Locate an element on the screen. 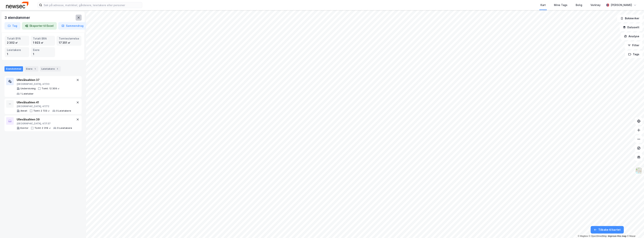 Image resolution: width=644 pixels, height=238 pixels. img: newsec-logo.f6e21ccffca1b3a03d2d.png is located at coordinates (17, 5).